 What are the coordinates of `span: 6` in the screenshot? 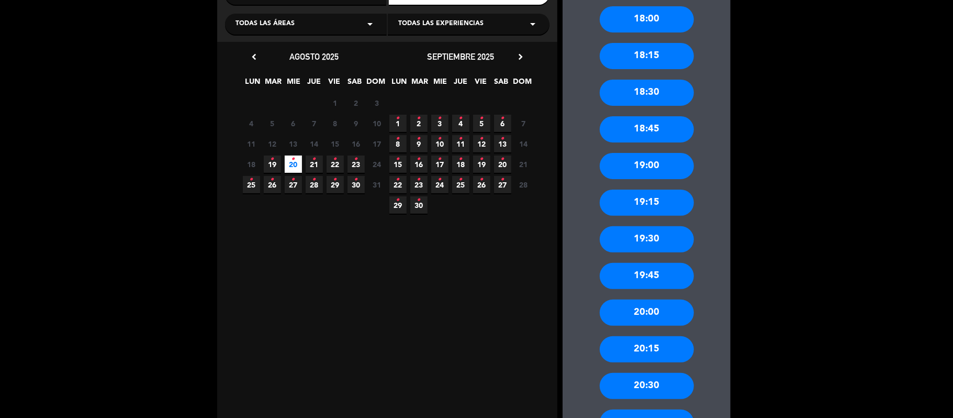 It's located at (293, 123).